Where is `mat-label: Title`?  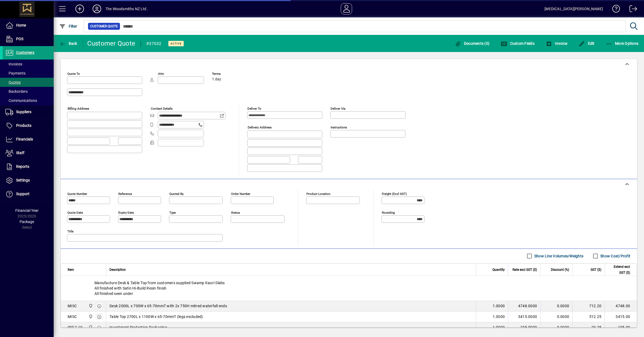
mat-label: Title is located at coordinates (70, 231).